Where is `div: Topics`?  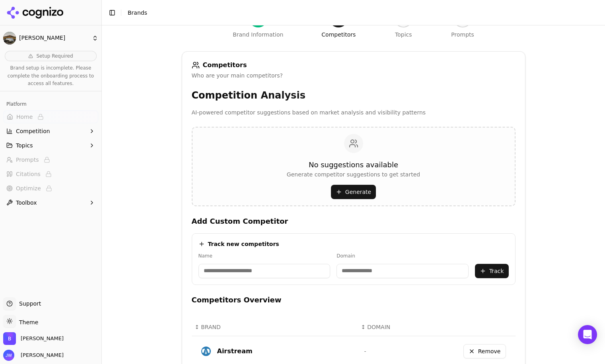
div: Topics is located at coordinates (404, 35).